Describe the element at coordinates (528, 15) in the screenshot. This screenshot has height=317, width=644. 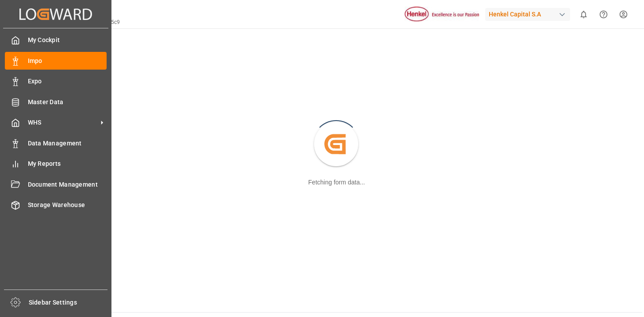
I see `div: Henkel Capital S.A` at that location.